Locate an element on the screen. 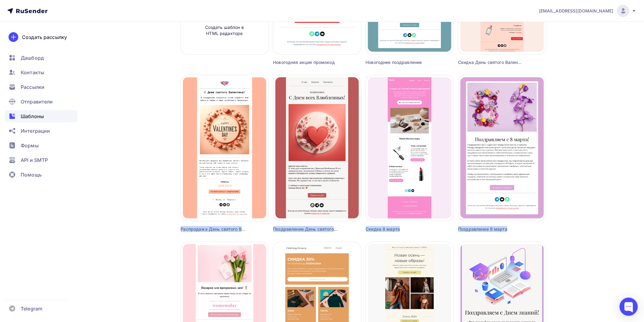 The height and width of the screenshot is (322, 644). span: Дашборд is located at coordinates (32, 58).